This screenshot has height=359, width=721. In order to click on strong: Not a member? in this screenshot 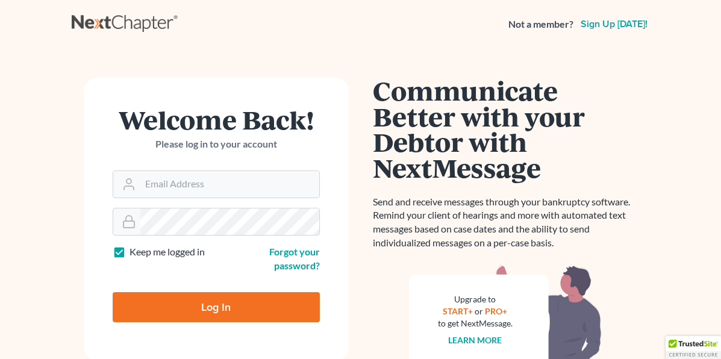, I will do `click(541, 24)`.